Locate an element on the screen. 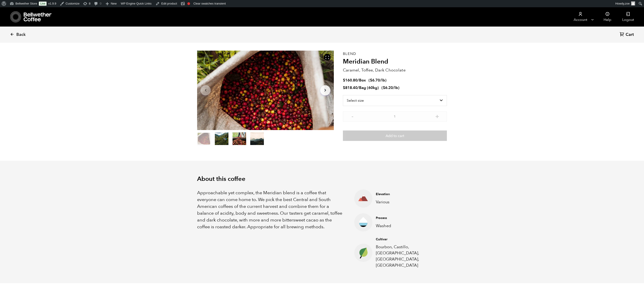 The image size is (644, 295). h4: Elevation is located at coordinates (408, 194).